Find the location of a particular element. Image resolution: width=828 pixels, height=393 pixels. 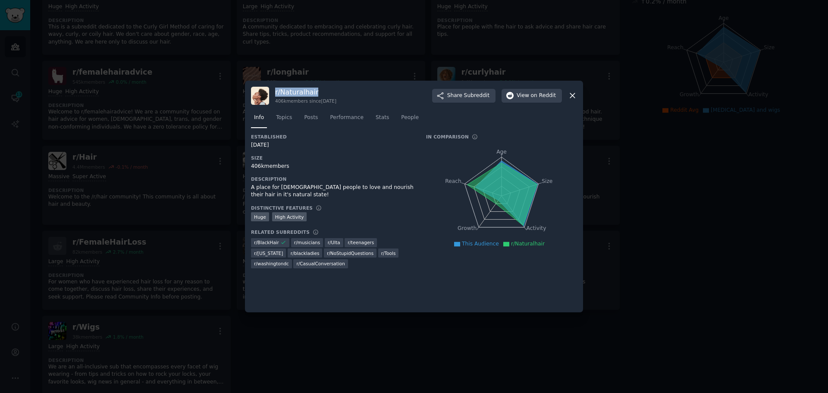

span: r/ blackladies is located at coordinates (305, 253).